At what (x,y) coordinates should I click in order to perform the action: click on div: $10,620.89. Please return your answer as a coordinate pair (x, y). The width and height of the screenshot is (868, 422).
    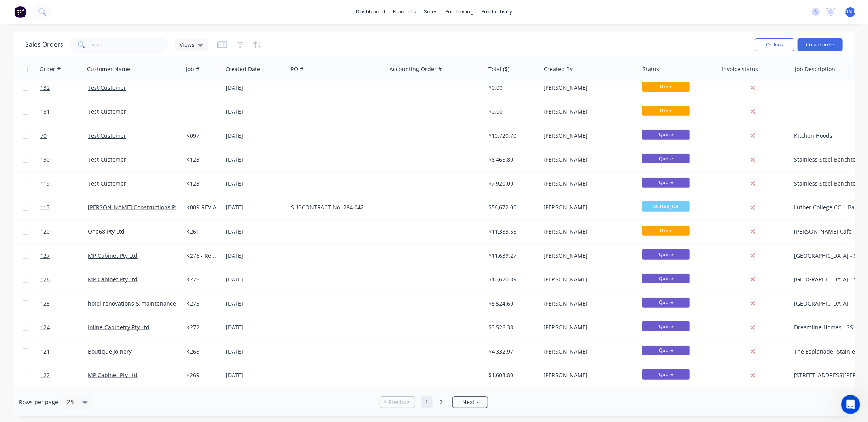
    Looking at the image, I should click on (512, 280).